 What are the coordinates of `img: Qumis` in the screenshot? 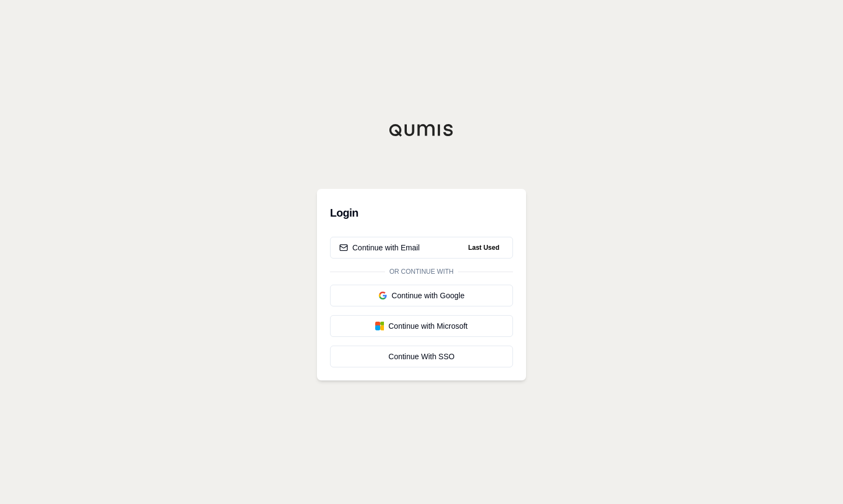 It's located at (422, 130).